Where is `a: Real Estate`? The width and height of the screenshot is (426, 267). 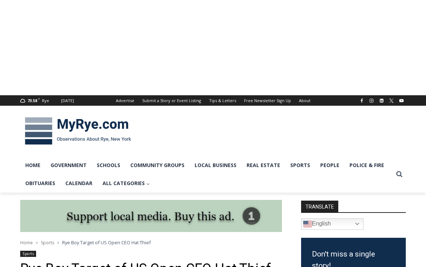
a: Real Estate is located at coordinates (263, 165).